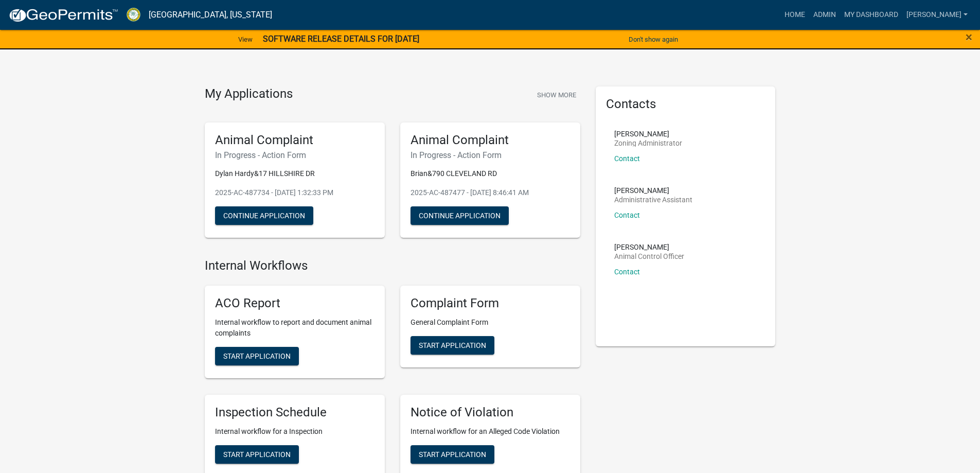 Image resolution: width=980 pixels, height=473 pixels. I want to click on a: Home, so click(795, 15).